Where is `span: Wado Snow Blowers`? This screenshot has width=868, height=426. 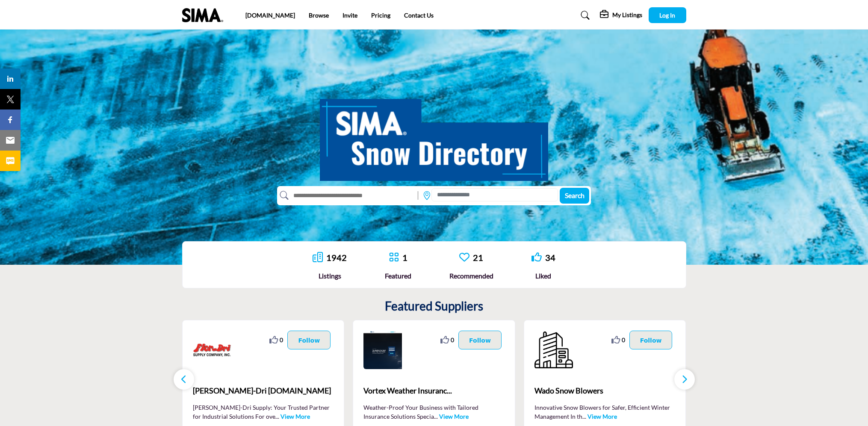 span: Wado Snow Blowers is located at coordinates (605, 391).